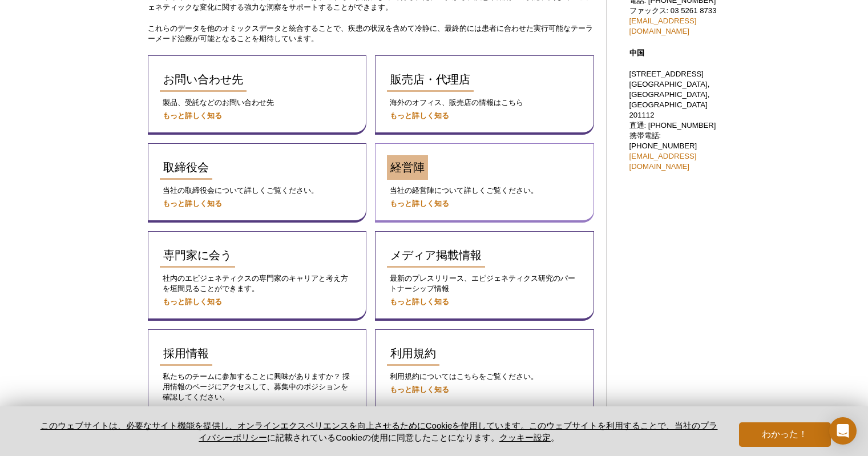  Describe the element at coordinates (371, 33) in the screenshot. I see `font: これらのデータを他のオミックスデータと統合することで、疾患の状況を含めて冷静に、最終的には患者に合わせた実行可能なテーラーメード治療が可能となることを期待しています。` at that location.